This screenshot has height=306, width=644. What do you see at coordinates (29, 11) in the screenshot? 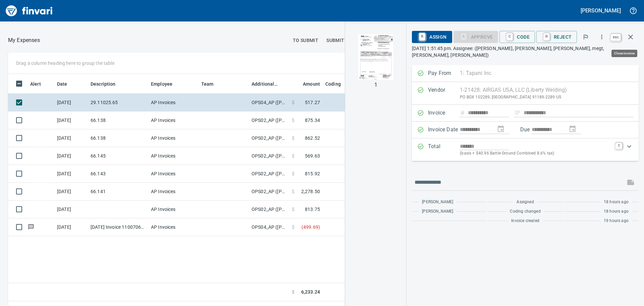
I see `a: Finvari` at bounding box center [29, 11].